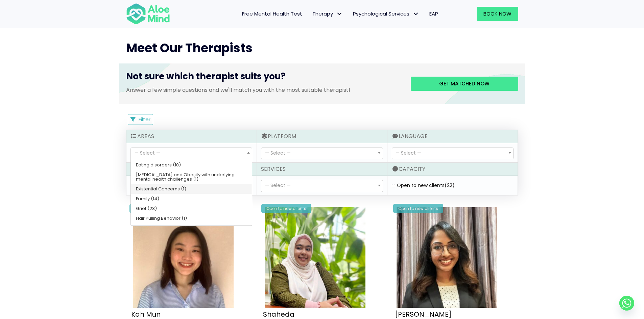  What do you see at coordinates (311, 14) in the screenshot?
I see `nav: Menu` at bounding box center [311, 14].